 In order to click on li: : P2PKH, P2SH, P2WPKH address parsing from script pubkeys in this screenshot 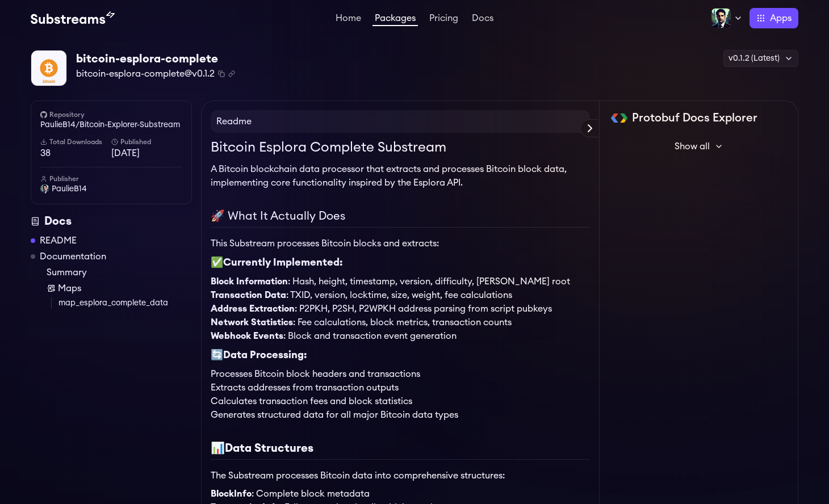, I will do `click(400, 309)`.